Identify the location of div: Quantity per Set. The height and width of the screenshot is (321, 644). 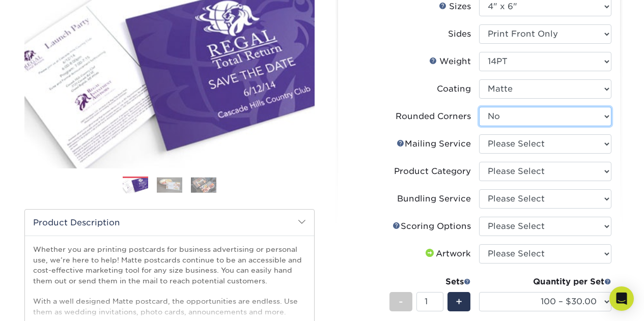
(545, 282).